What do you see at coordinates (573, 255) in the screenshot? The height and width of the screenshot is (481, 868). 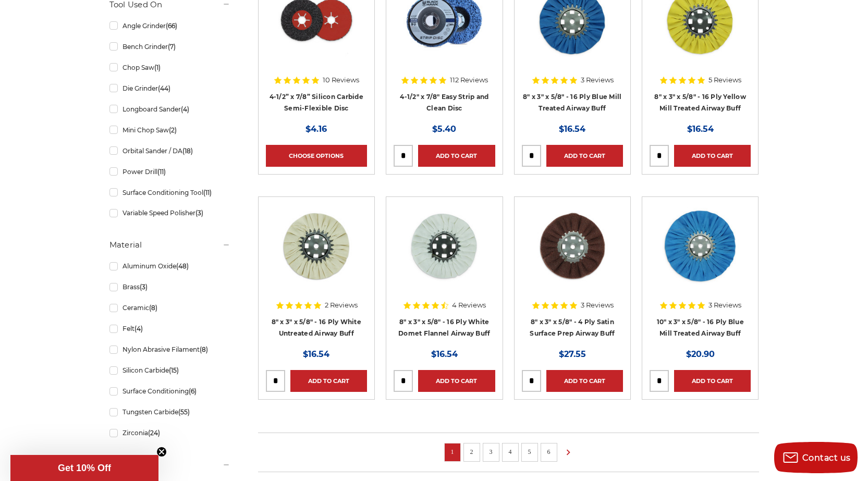 I see `a: 8 inch satin surface prep airway buff` at bounding box center [573, 255].